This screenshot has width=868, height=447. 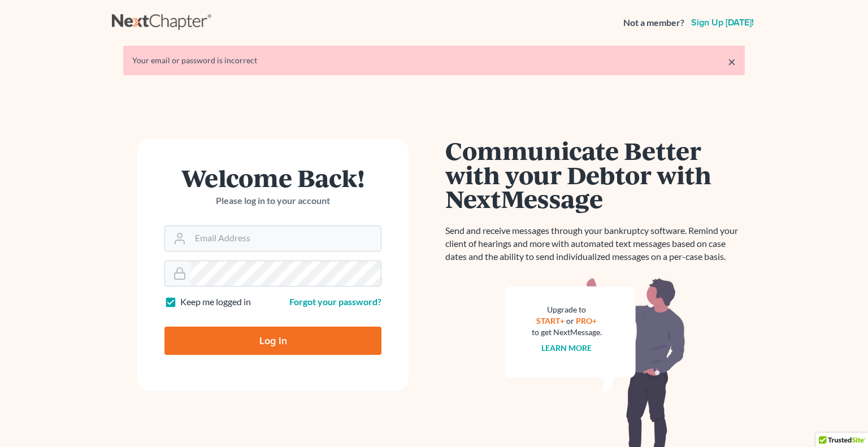 I want to click on a: PRO+, so click(x=586, y=321).